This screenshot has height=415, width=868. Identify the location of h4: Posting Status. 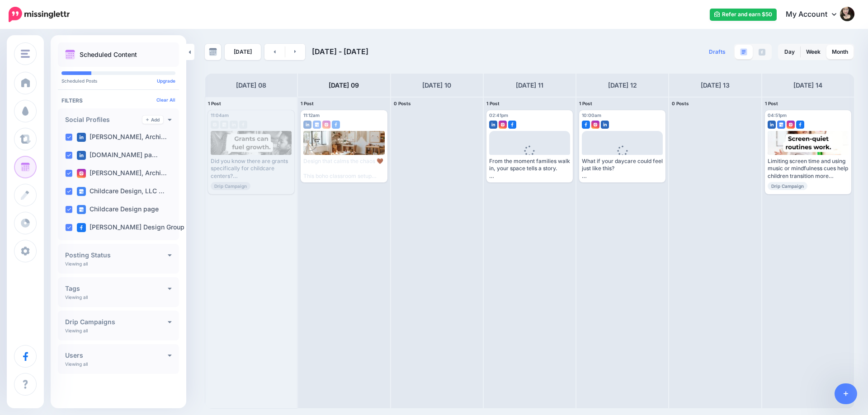
(116, 255).